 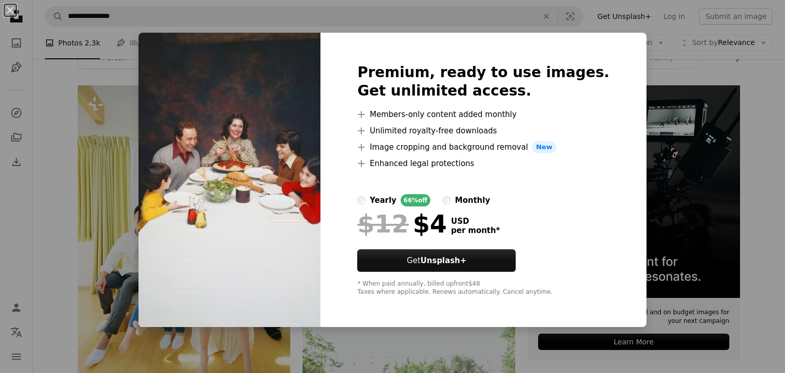 I want to click on img: premium_photo-1664392184839-d339e16f17cc, so click(x=230, y=180).